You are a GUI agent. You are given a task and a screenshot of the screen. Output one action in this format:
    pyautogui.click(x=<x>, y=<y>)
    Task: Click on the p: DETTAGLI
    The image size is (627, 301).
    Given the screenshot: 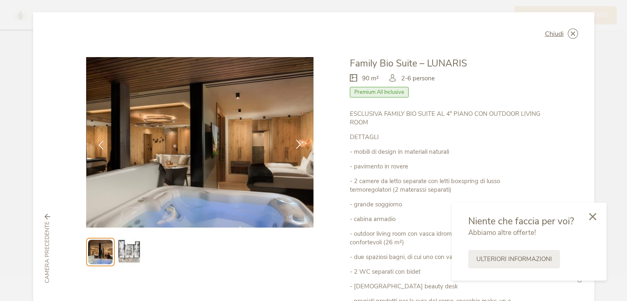 What is the action you would take?
    pyautogui.click(x=445, y=137)
    